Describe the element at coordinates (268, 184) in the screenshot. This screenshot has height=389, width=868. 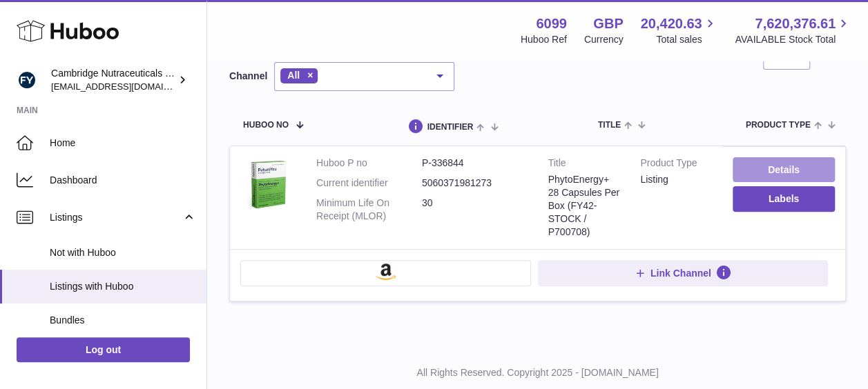
I see `img: PhytoEnergy+ 28 Capsules Per Box (FY42-STOCK / P700708)` at that location.